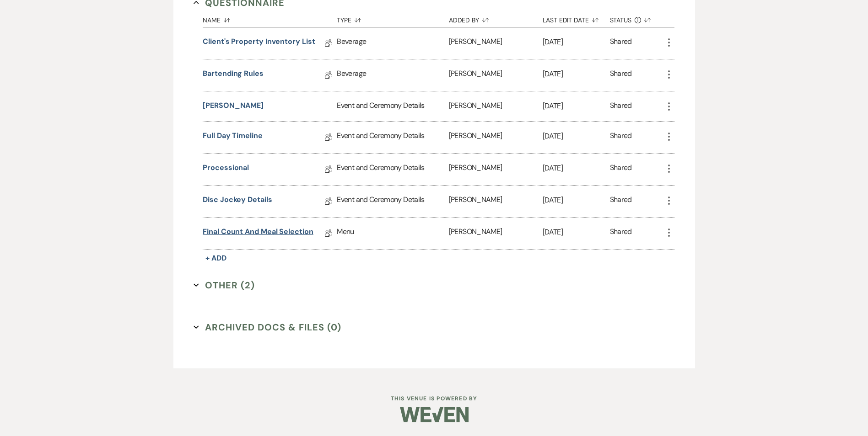 The height and width of the screenshot is (436, 868). I want to click on a: Bartending Rules, so click(233, 75).